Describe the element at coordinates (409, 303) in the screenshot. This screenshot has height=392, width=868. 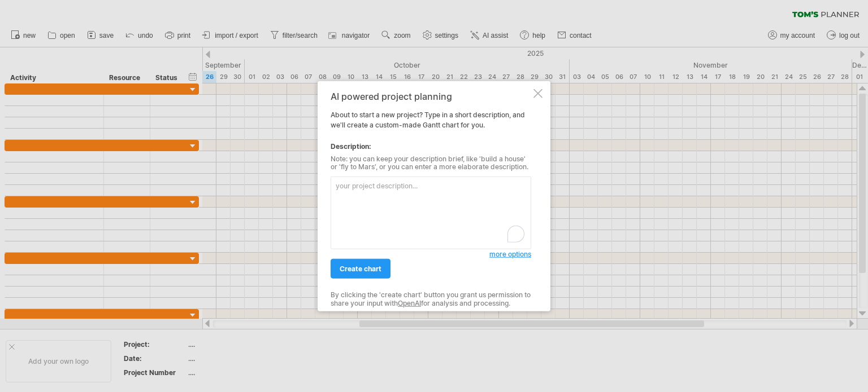
I see `a: OpenAI` at that location.